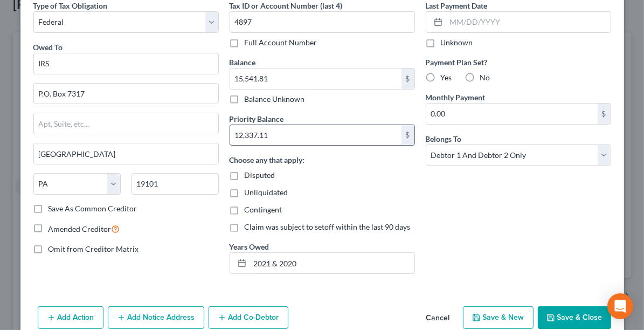 This screenshot has width=644, height=330. What do you see at coordinates (248, 318) in the screenshot?
I see `button: Add Co-Debtor` at bounding box center [248, 318].